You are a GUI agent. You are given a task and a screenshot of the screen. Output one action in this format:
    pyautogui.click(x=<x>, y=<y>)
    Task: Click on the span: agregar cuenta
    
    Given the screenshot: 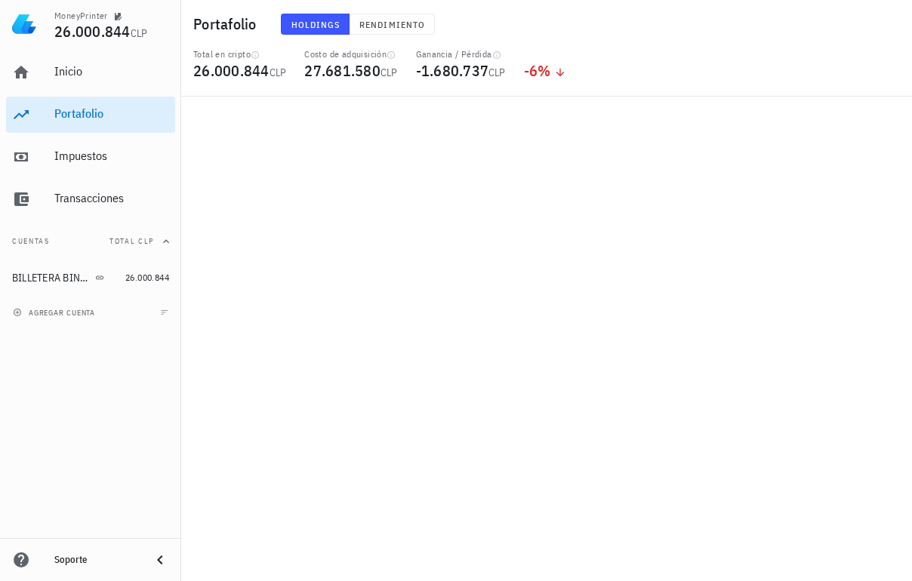 What is the action you would take?
    pyautogui.click(x=55, y=312)
    